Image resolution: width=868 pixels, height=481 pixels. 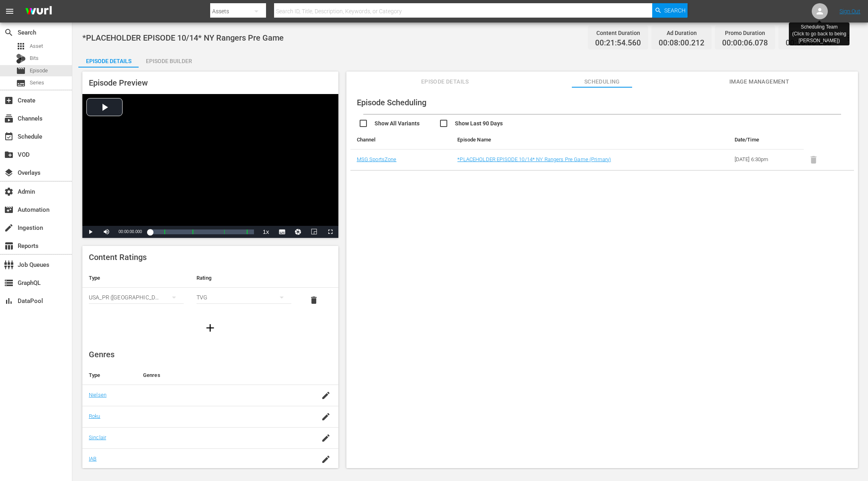 What do you see at coordinates (809, 43) in the screenshot?
I see `span: 00:30:00.850` at bounding box center [809, 43].